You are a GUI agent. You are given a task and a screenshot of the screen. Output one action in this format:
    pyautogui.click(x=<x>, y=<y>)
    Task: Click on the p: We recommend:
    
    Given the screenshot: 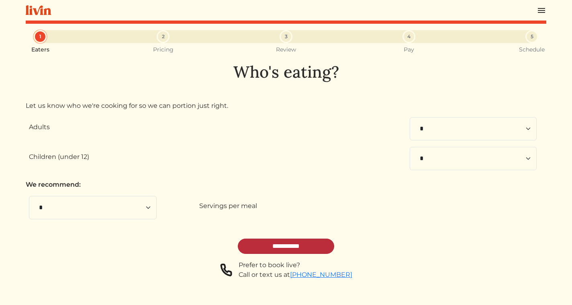 What is the action you would take?
    pyautogui.click(x=286, y=185)
    